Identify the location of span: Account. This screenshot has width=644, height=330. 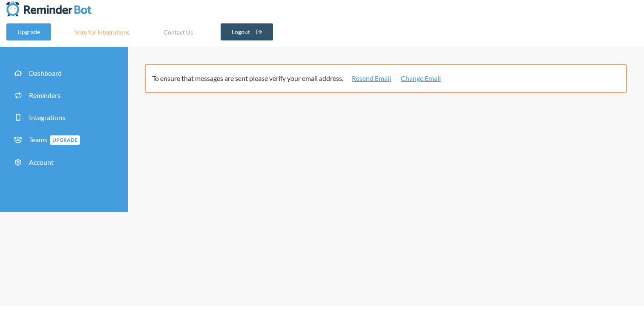
(41, 162).